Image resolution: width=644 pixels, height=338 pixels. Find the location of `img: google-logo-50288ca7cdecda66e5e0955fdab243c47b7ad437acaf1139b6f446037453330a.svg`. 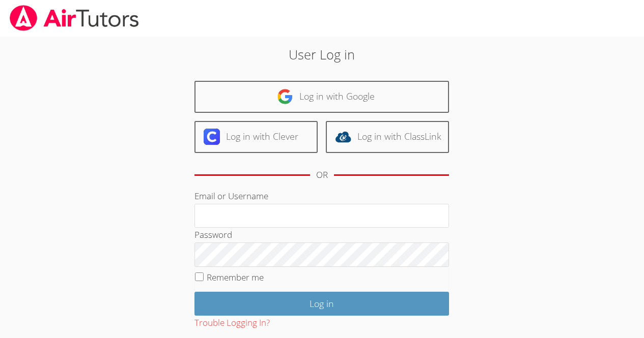

img: google-logo-50288ca7cdecda66e5e0955fdab243c47b7ad437acaf1139b6f446037453330a.svg is located at coordinates (285, 96).